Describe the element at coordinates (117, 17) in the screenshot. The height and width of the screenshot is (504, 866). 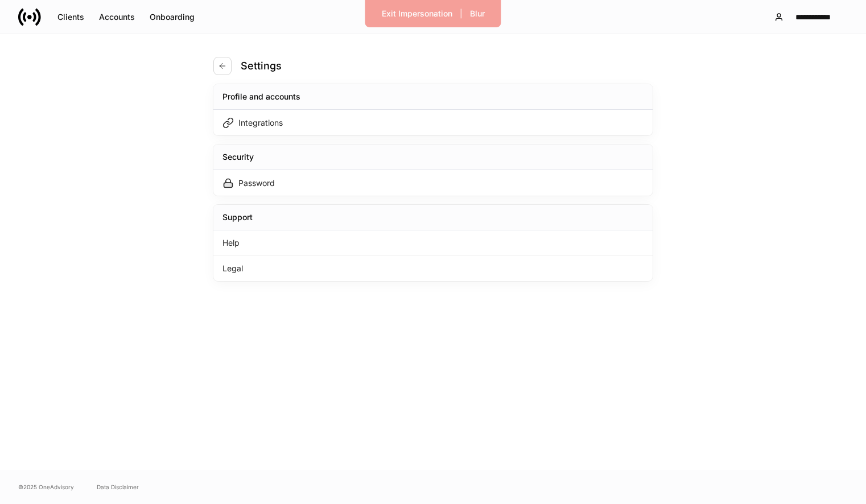
I see `div: Accounts` at that location.